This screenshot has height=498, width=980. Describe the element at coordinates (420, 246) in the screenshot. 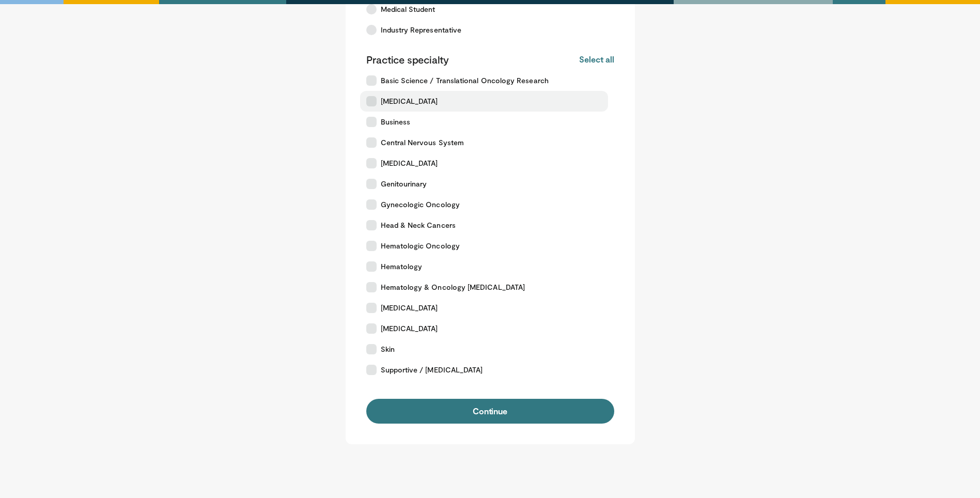

I see `span: Hematologic Oncology` at that location.